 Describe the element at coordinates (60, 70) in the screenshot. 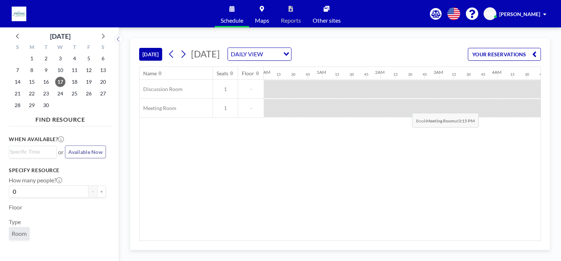

I see `span: Wednesday, September 10, 2025` at that location.